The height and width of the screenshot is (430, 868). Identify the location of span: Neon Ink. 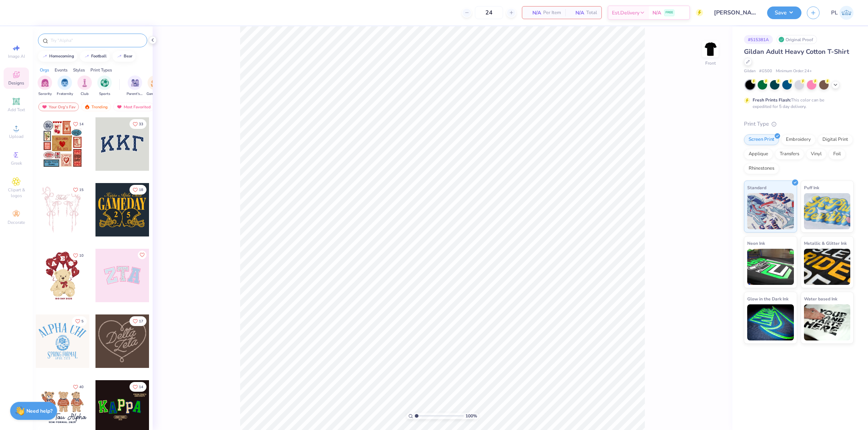
(756, 243).